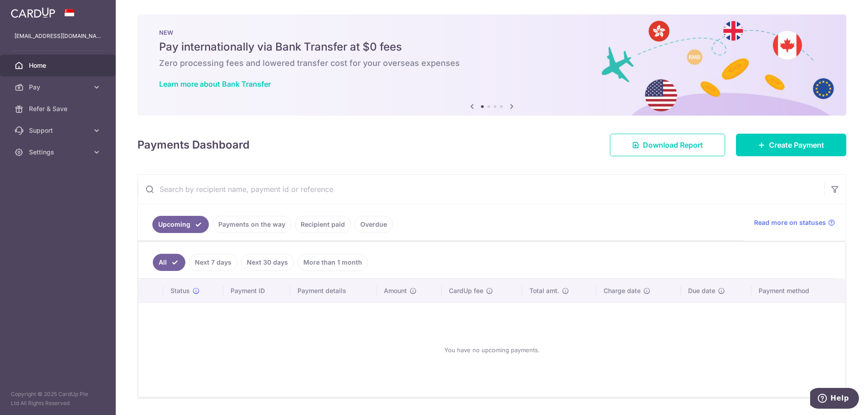 The image size is (868, 415). I want to click on span: Support, so click(59, 131).